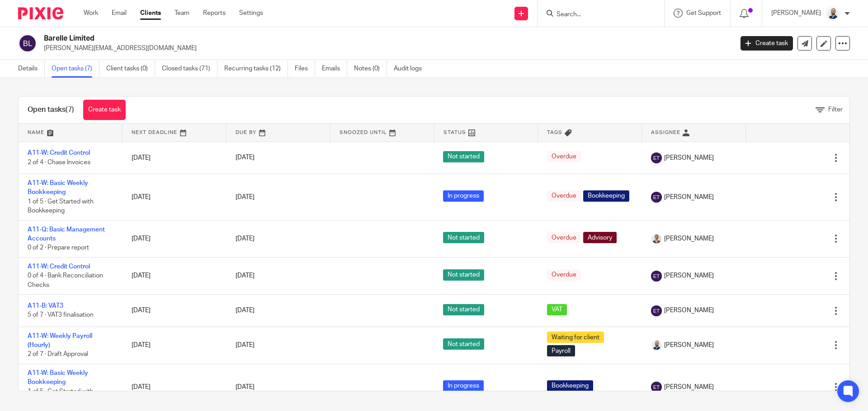  What do you see at coordinates (151, 13) in the screenshot?
I see `a: Clients` at bounding box center [151, 13].